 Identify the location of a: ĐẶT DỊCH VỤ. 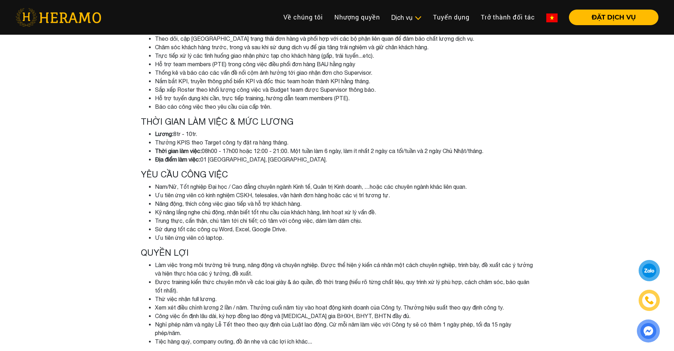
(611, 17).